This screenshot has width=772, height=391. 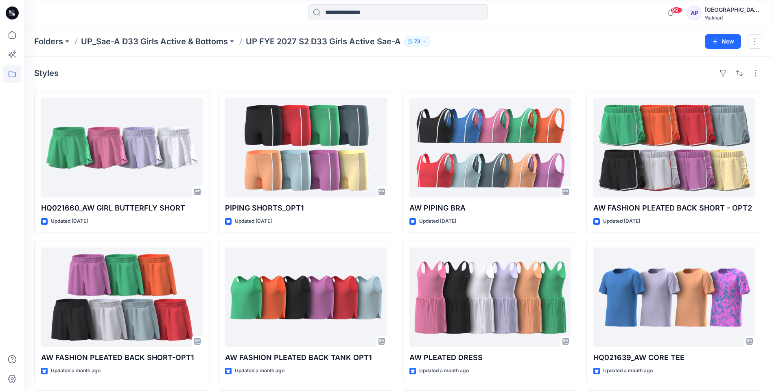 What do you see at coordinates (154, 41) in the screenshot?
I see `p: UP_Sae-A D33 Girls Active & Bottoms` at bounding box center [154, 41].